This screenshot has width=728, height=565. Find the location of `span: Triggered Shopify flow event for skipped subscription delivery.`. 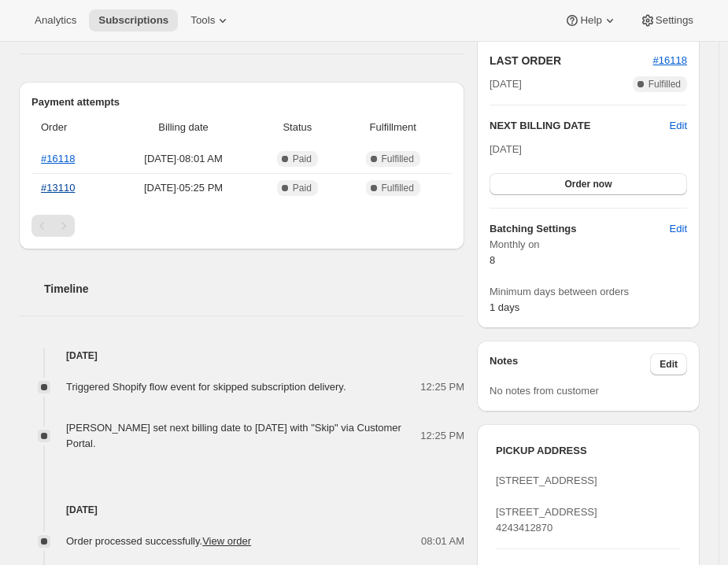

span: Triggered Shopify flow event for skipped subscription delivery. is located at coordinates (206, 386).